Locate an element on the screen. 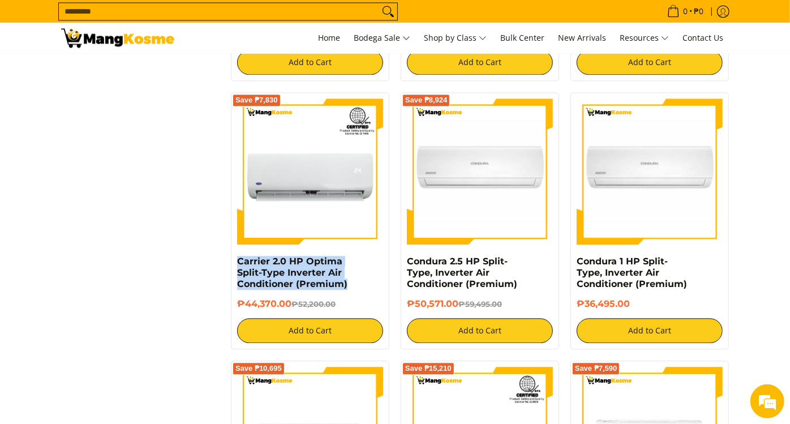 The width and height of the screenshot is (790, 424). img: Carrier 2.0 HP Optima Split-Type Inverter Air Conditioner (Premium) is located at coordinates (310, 171).